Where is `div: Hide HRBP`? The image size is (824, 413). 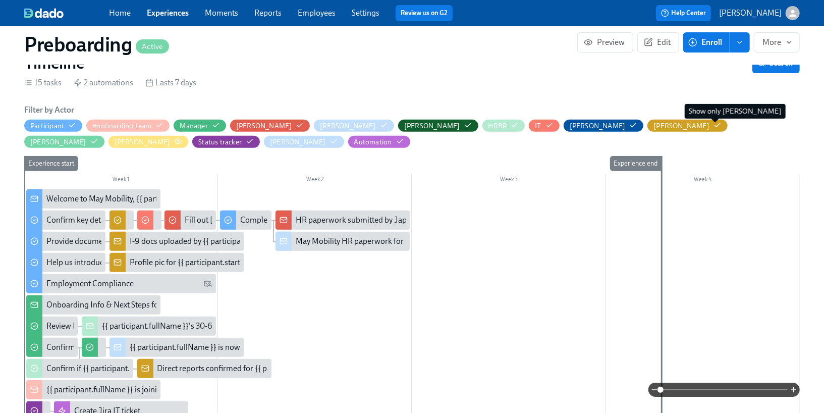 div: Hide HRBP is located at coordinates (498, 126).